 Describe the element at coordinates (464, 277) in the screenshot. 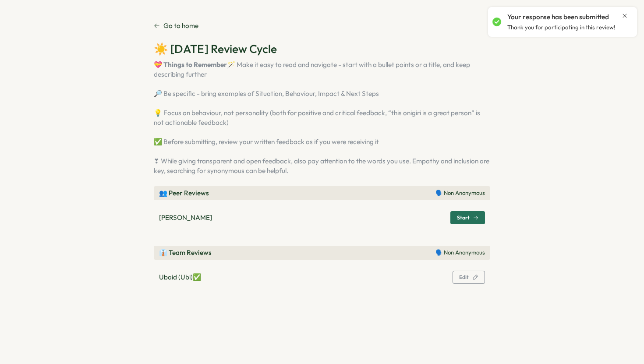

I see `span: Edit` at that location.